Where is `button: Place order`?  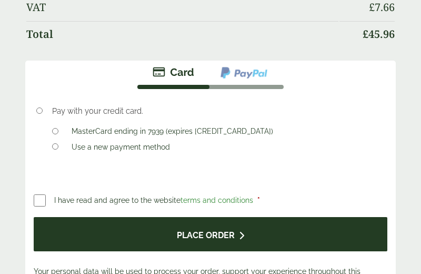
button: Place order is located at coordinates (211, 234).